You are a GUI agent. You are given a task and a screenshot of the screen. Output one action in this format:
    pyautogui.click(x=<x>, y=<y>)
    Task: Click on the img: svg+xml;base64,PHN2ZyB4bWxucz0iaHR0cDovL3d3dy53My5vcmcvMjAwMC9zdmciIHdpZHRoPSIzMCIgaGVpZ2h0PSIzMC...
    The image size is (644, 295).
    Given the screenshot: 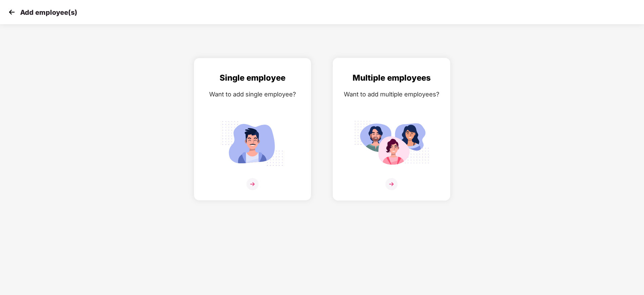 What is the action you would take?
    pyautogui.click(x=12, y=12)
    